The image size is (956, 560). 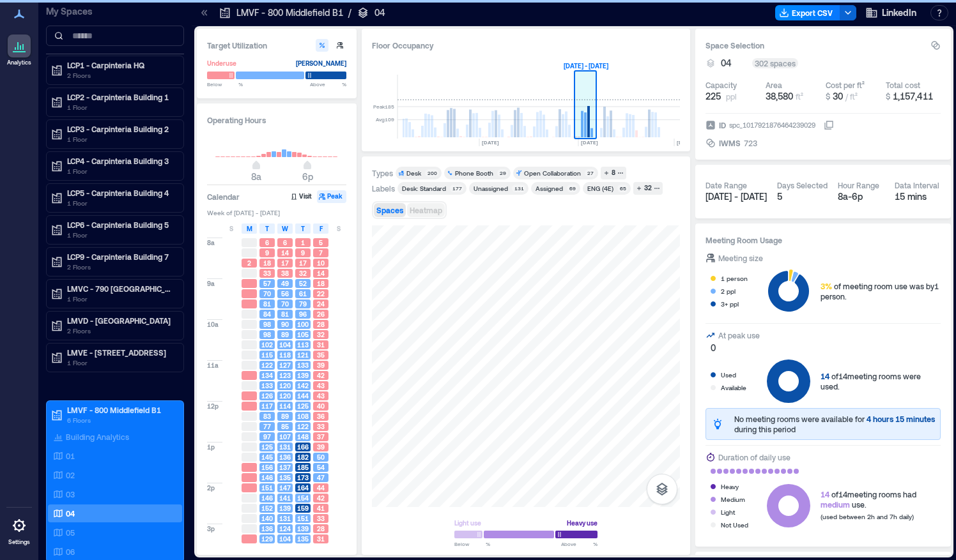 I want to click on span: 144, so click(x=303, y=396).